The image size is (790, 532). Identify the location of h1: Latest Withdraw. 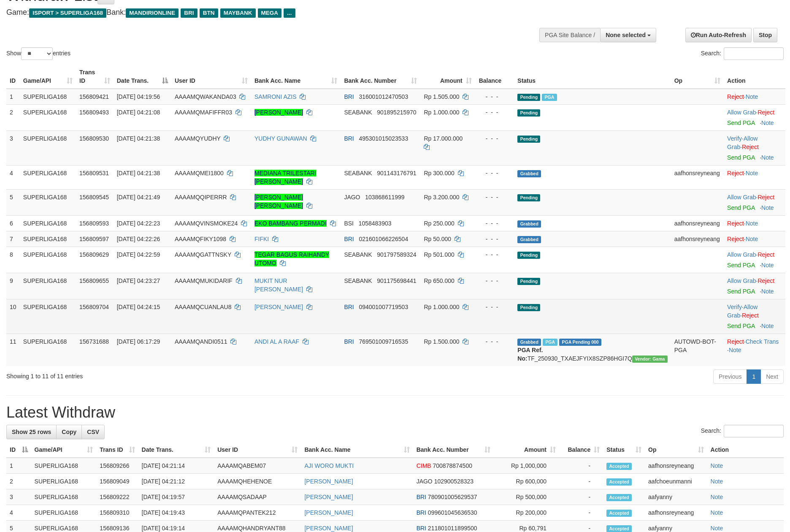
(395, 413).